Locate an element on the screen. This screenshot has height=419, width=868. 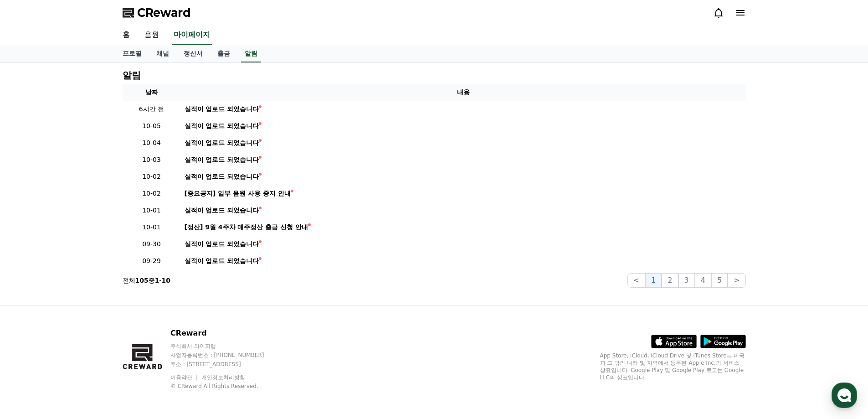
p: 주식회사 와이피랩 is located at coordinates (226, 346).